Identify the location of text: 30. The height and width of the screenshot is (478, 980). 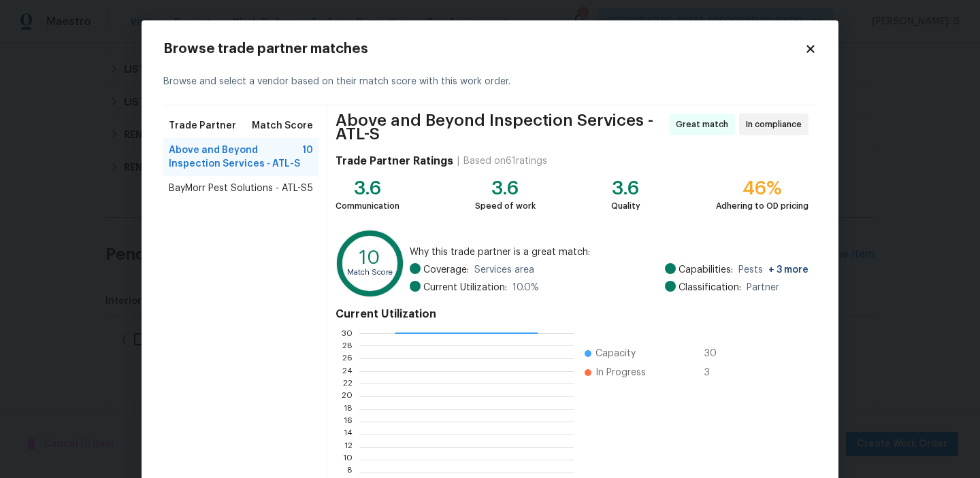
(347, 333).